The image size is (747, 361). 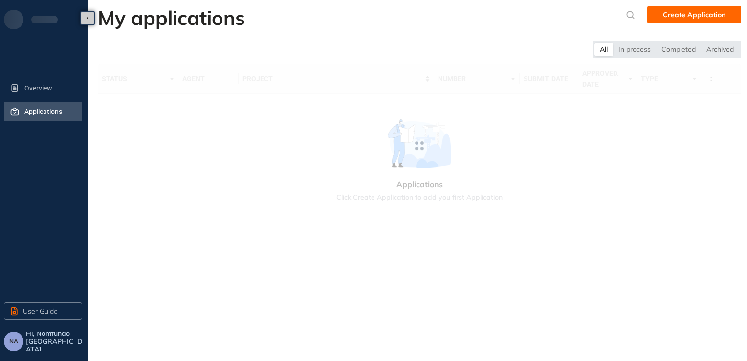 I want to click on div: Completed, so click(x=678, y=49).